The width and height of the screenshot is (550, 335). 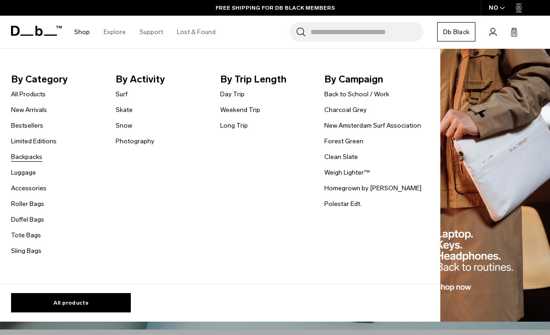 What do you see at coordinates (34, 141) in the screenshot?
I see `a: Limited Editions` at bounding box center [34, 141].